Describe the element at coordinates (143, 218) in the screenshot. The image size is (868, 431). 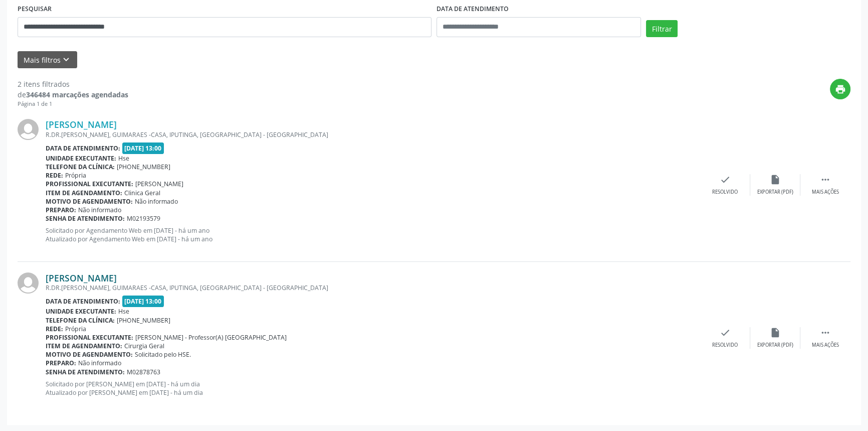
I see `span: M02193579` at that location.